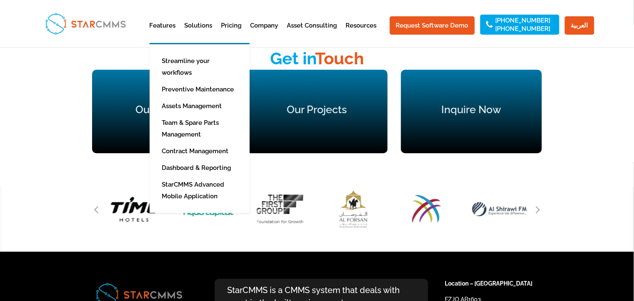 The image size is (634, 301). I want to click on a: Features, so click(163, 33).